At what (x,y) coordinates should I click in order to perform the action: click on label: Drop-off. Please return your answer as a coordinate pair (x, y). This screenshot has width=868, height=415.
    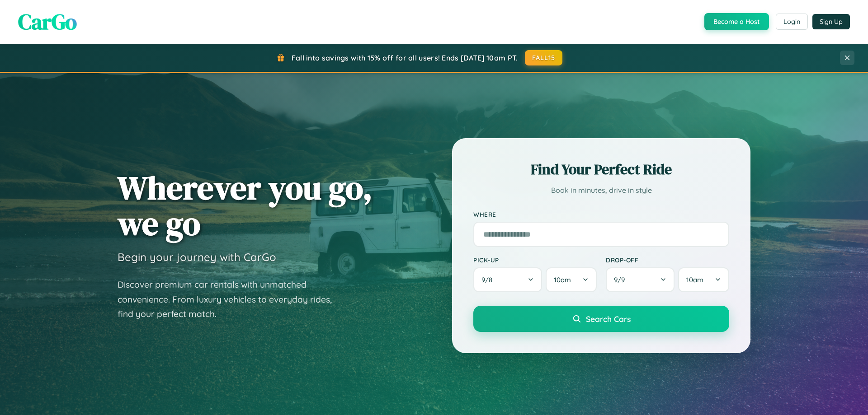
    Looking at the image, I should click on (667, 260).